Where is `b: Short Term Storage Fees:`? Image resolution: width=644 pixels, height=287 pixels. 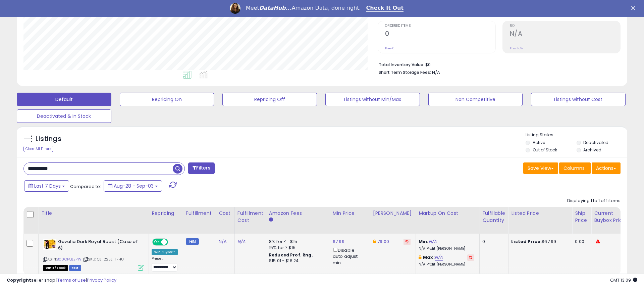
b: Short Term Storage Fees: is located at coordinates (405, 72).